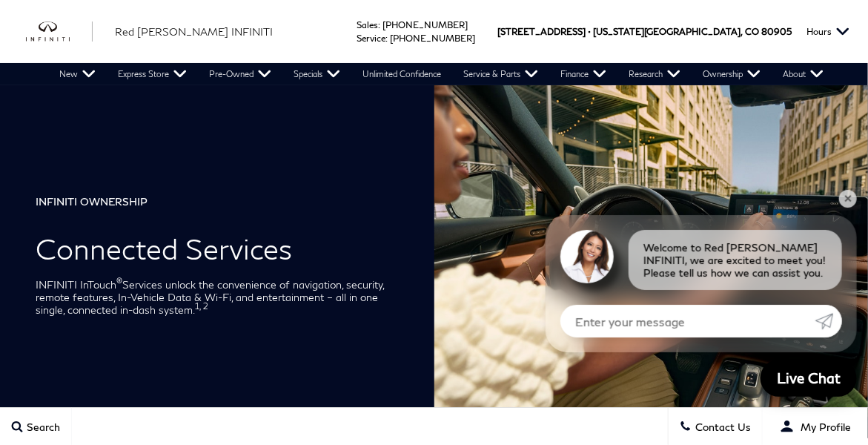  What do you see at coordinates (587, 257) in the screenshot?
I see `img: Agent profile photo` at bounding box center [587, 257].